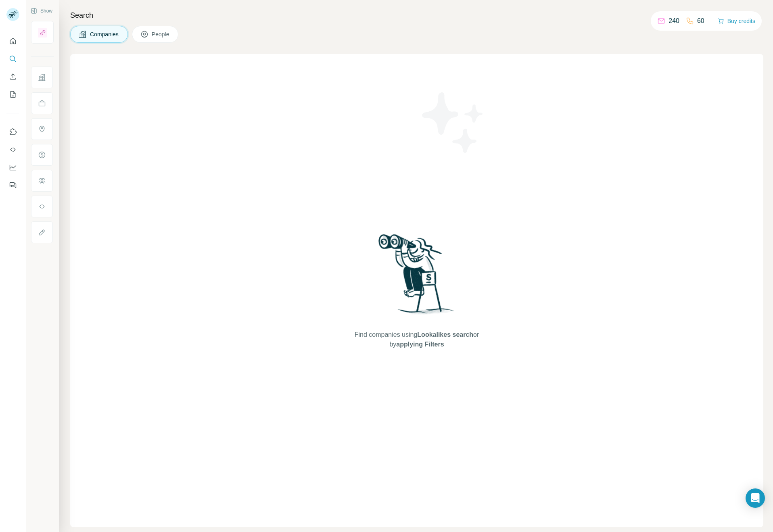 This screenshot has height=532, width=773. Describe the element at coordinates (737, 21) in the screenshot. I see `button: Buy credits` at that location.